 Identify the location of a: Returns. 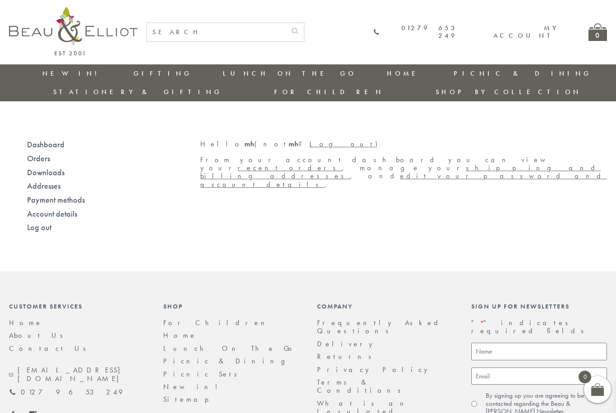
(347, 356).